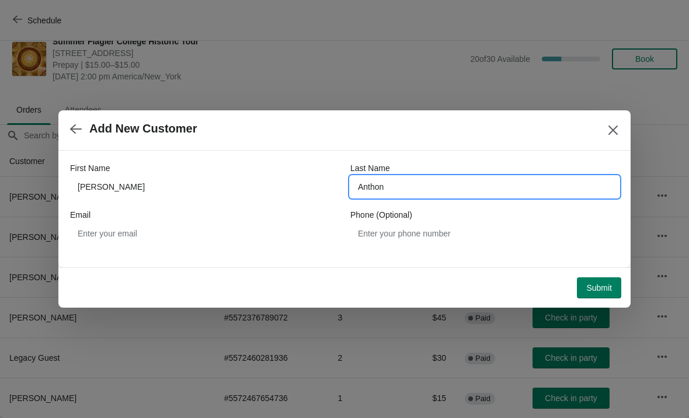  I want to click on input: Enter your email, so click(204, 234).